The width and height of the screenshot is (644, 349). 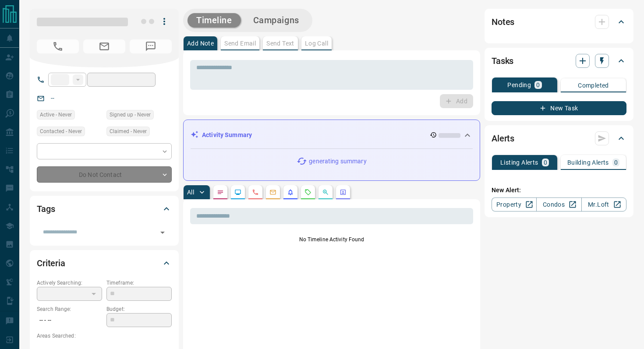 What do you see at coordinates (514, 204) in the screenshot?
I see `a: Property` at bounding box center [514, 204].